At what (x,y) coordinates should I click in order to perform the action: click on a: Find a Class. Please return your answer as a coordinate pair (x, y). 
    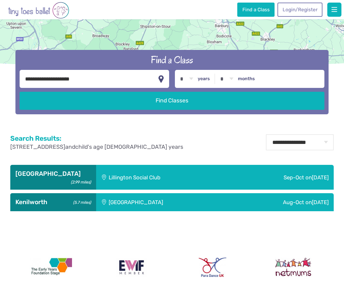
    Looking at the image, I should click on (256, 10).